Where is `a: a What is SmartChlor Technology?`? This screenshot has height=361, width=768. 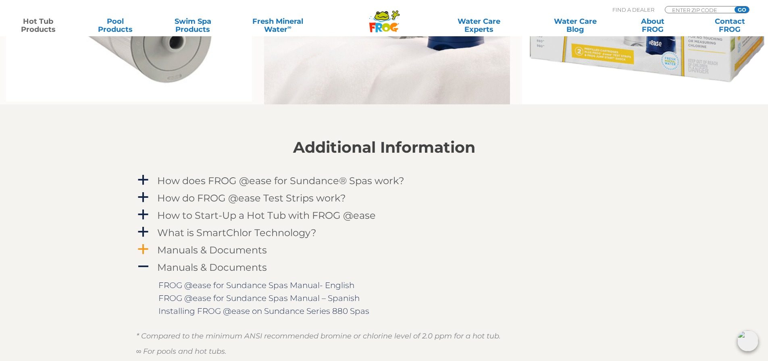
a: a What is SmartChlor Technology? is located at coordinates (384, 233).